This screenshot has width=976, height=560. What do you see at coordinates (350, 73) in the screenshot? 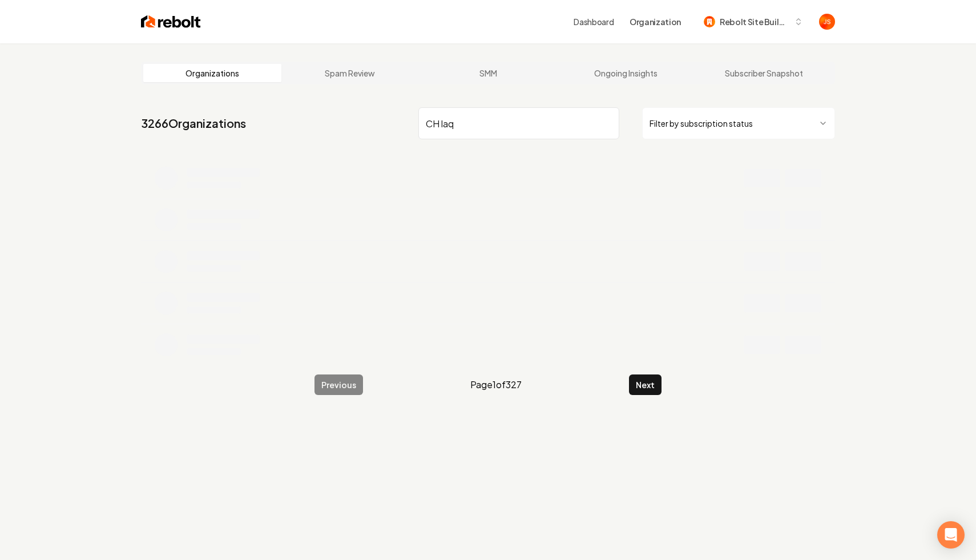
I see `a: Spam Review` at bounding box center [350, 73].